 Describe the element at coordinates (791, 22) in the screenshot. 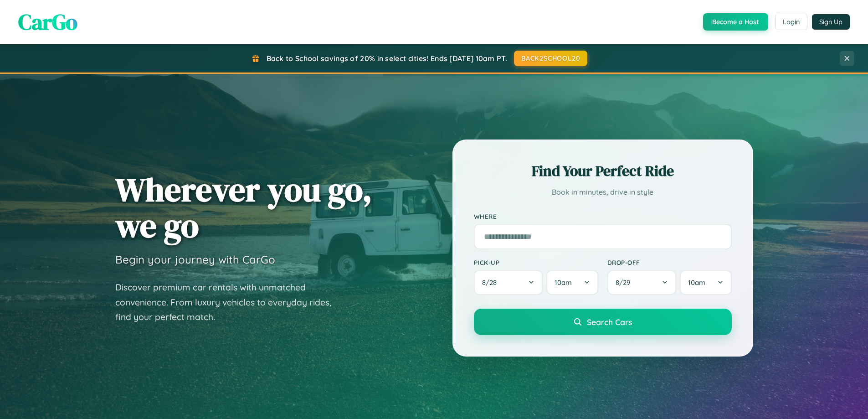

I see `button: Login` at that location.